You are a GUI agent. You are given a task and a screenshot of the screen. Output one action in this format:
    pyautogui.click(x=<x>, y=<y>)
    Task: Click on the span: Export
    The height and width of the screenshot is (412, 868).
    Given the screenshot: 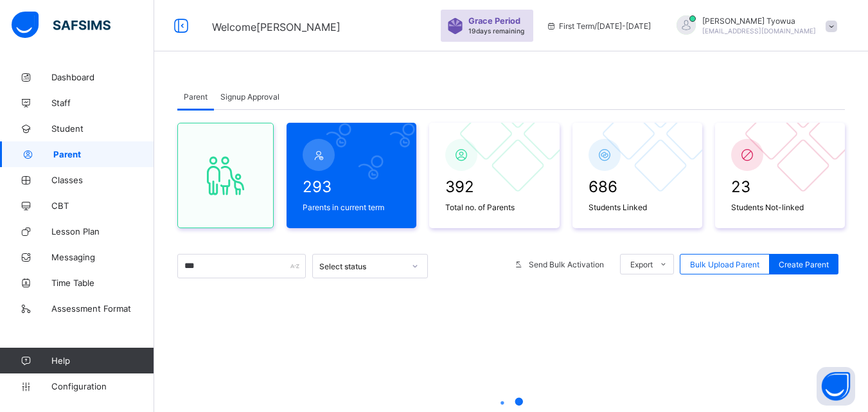 What is the action you would take?
    pyautogui.click(x=641, y=264)
    